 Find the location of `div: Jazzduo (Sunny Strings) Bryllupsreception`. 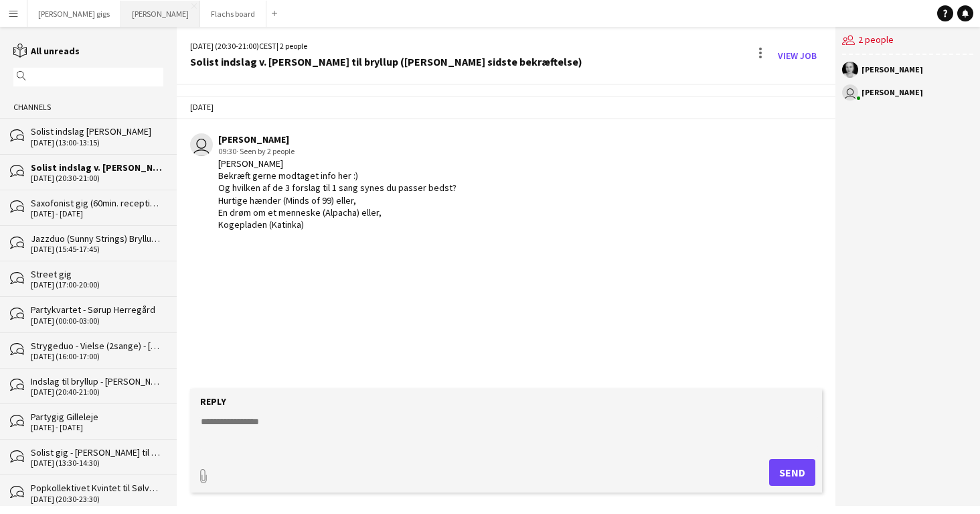

div: Jazzduo (Sunny Strings) Bryllupsreception is located at coordinates (97, 238).